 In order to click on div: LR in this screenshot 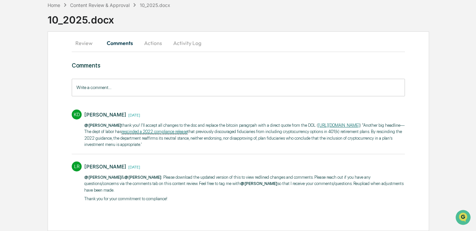, I will do `click(77, 166)`.